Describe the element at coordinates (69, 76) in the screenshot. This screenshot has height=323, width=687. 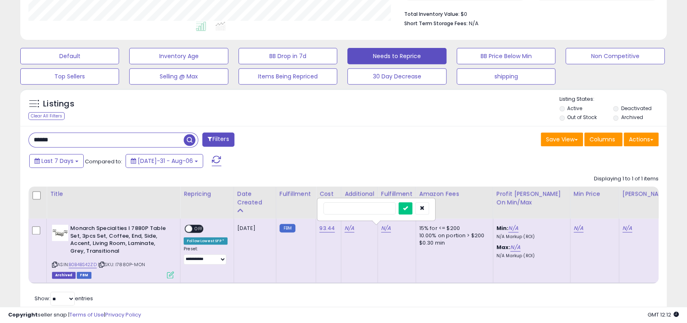
I see `button: Top Sellers` at that location.